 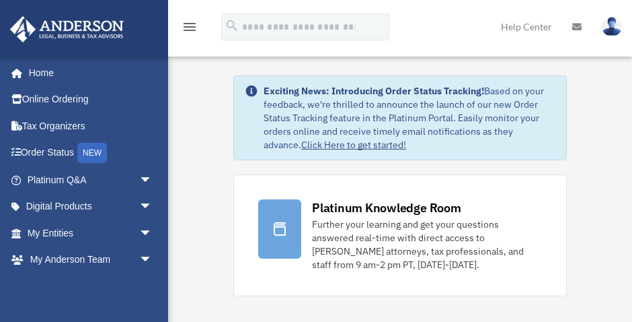 What do you see at coordinates (91, 233) in the screenshot?
I see `a: My Entitiesarrow_drop_down` at bounding box center [91, 233].